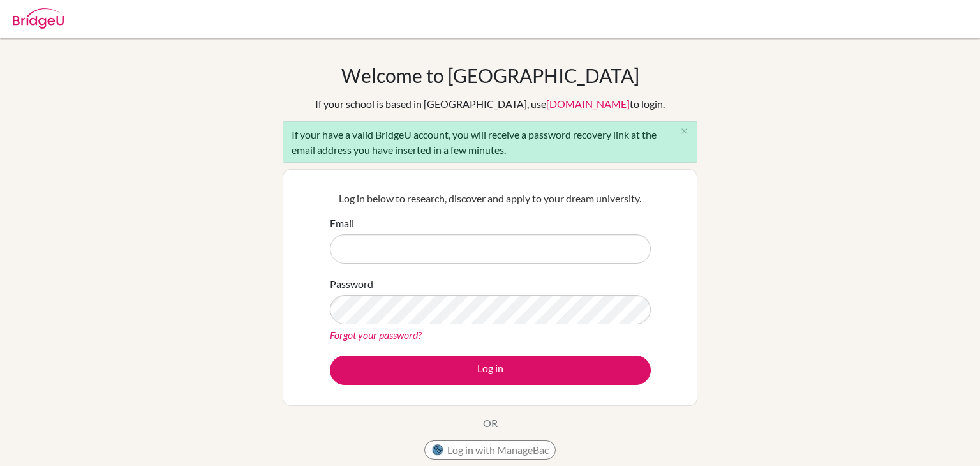 The image size is (980, 466). Describe the element at coordinates (490, 142) in the screenshot. I see `div: If your have a valid BridgeU account, you will receive a password recovery link at the email addr...` at that location.